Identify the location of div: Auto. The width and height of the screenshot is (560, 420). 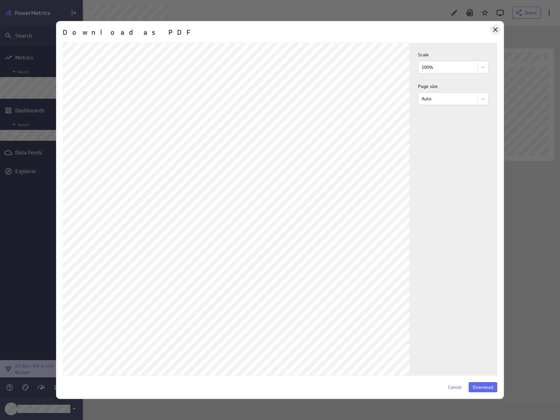
(426, 99).